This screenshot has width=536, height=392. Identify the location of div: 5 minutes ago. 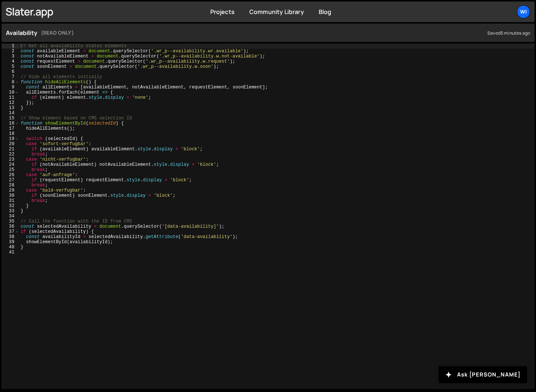
(515, 33).